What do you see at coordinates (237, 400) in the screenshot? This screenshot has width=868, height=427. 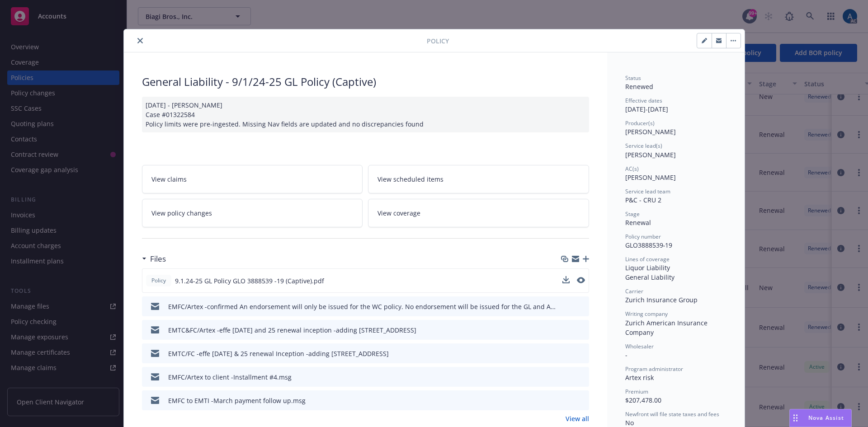 I see `div: EMFC to EMTI -March payment follow up.msg` at bounding box center [237, 400].